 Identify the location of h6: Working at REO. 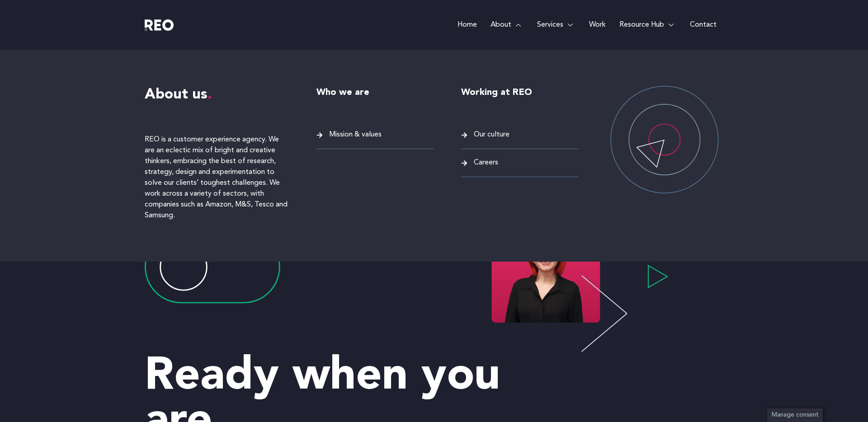
(520, 93).